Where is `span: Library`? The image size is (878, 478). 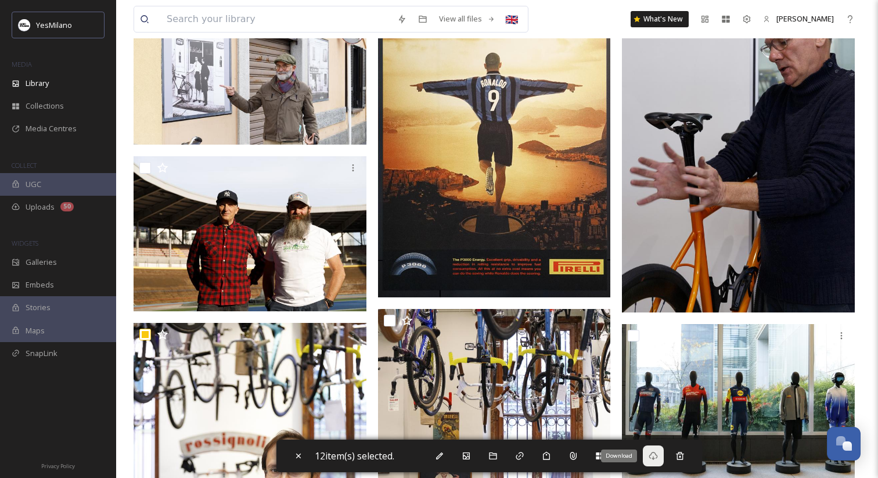
span: Library is located at coordinates (37, 83).